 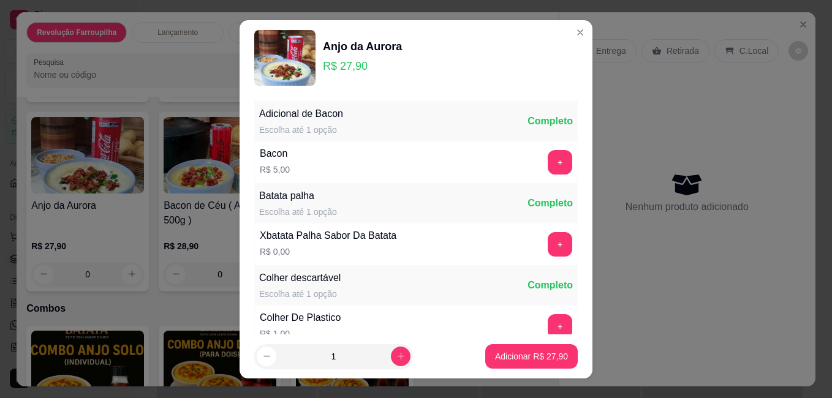 What do you see at coordinates (301, 114) in the screenshot?
I see `div: Adicional de Bacon` at bounding box center [301, 114].